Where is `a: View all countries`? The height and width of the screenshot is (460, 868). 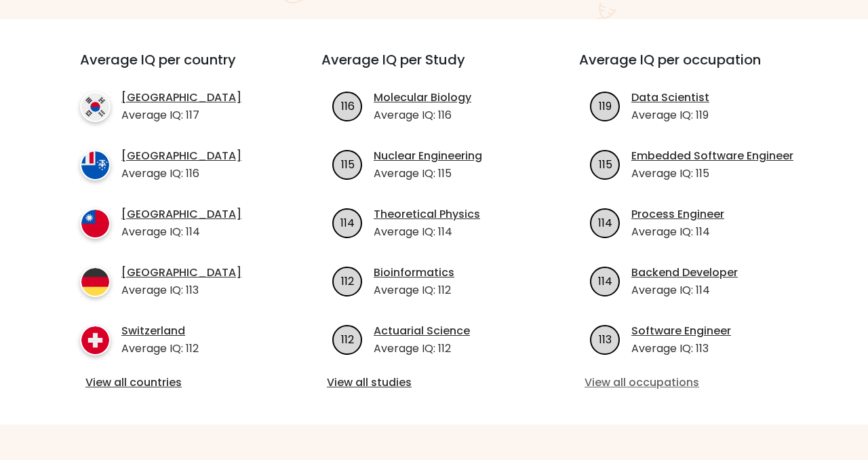
a: View all countries is located at coordinates (176, 383).